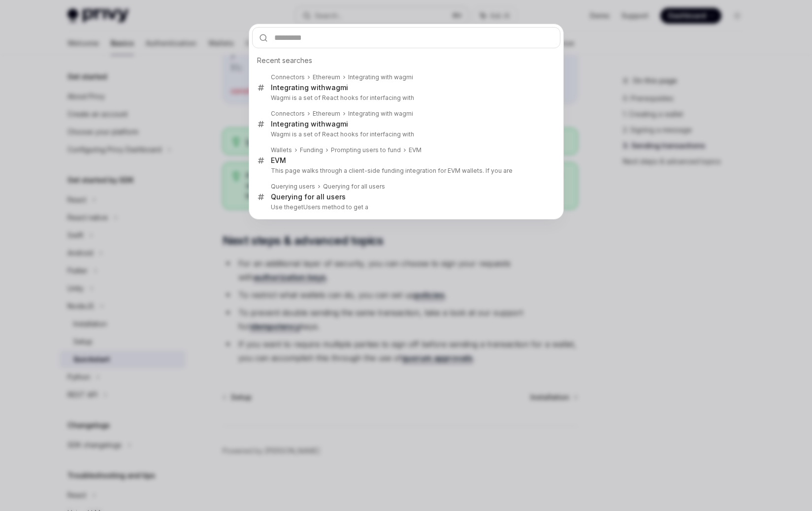 The height and width of the screenshot is (511, 812). What do you see at coordinates (405, 207) in the screenshot?
I see `p: Use the s method to get a` at bounding box center [405, 207].